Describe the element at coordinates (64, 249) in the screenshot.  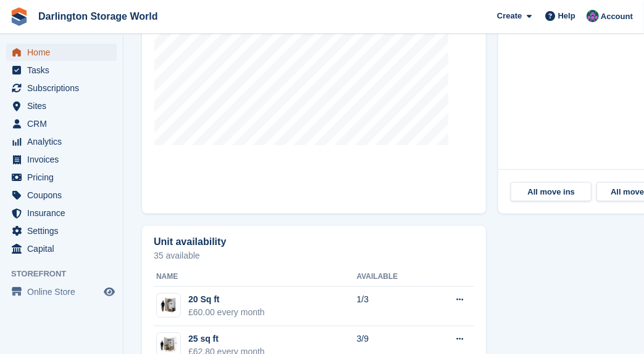
I see `span: Capital` at that location.